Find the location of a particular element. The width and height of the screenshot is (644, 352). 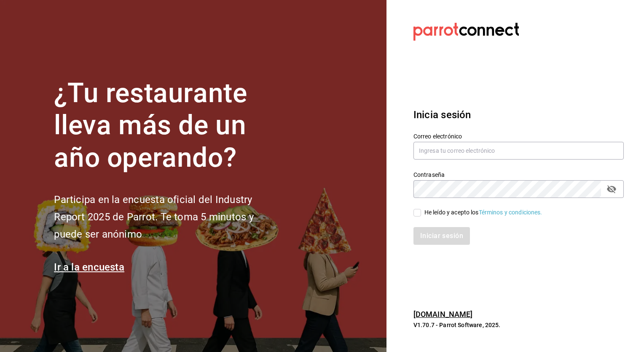

h2: Participa en la encuesta oficial del Industry Report 2025 de Parrot. Te toma 5 minutos y puede se... is located at coordinates (168, 217).